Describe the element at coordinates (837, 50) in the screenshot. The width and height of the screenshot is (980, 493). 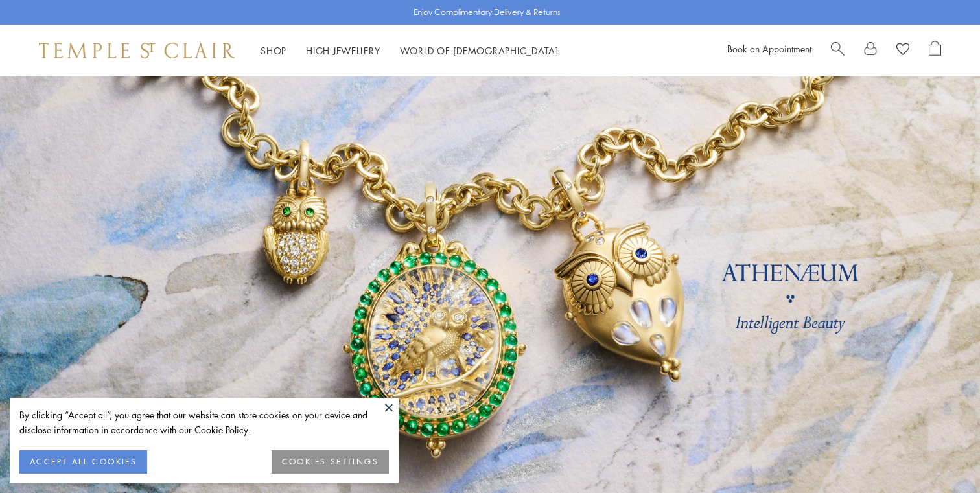
I see `a: Search` at that location.